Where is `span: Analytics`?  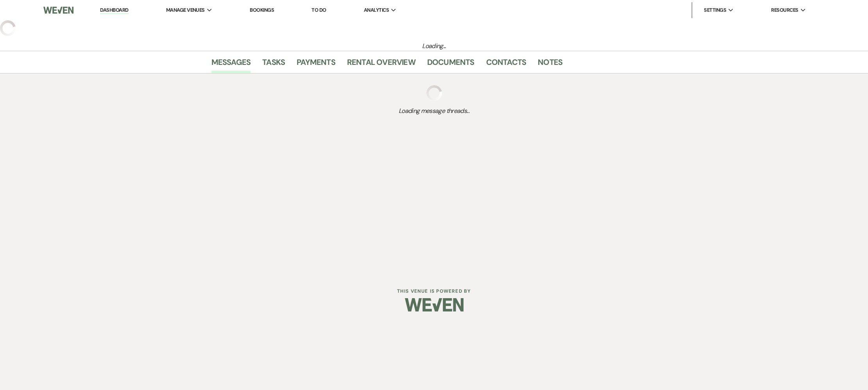
span: Analytics is located at coordinates (376, 10).